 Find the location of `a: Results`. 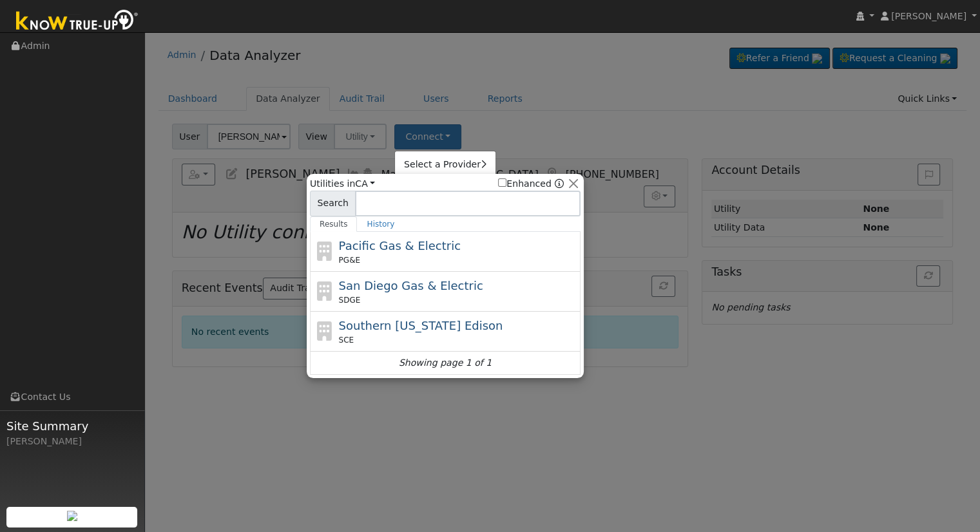

a: Results is located at coordinates (334, 224).